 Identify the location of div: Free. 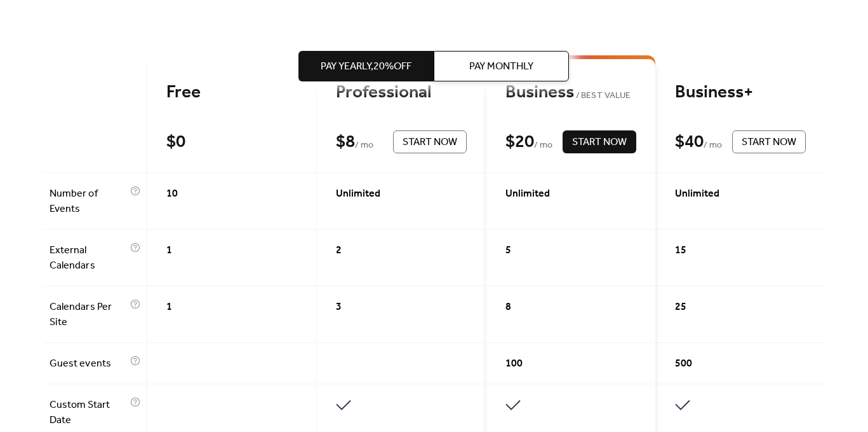
(232, 92).